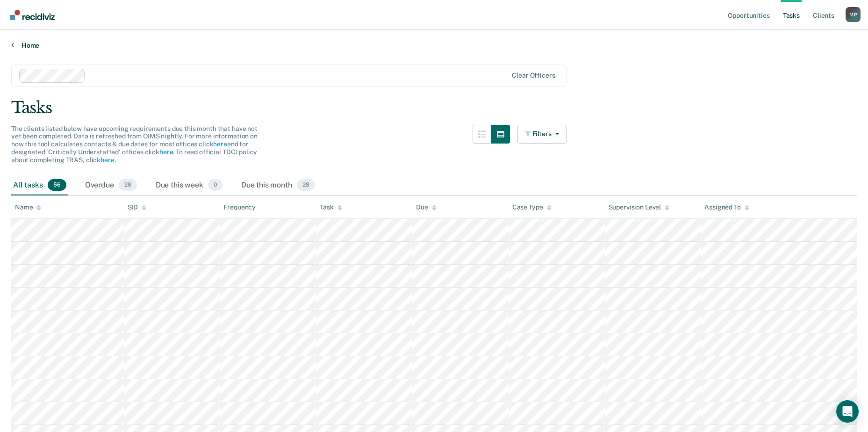 This screenshot has height=432, width=868. I want to click on button: Profile dropdown button, so click(853, 14).